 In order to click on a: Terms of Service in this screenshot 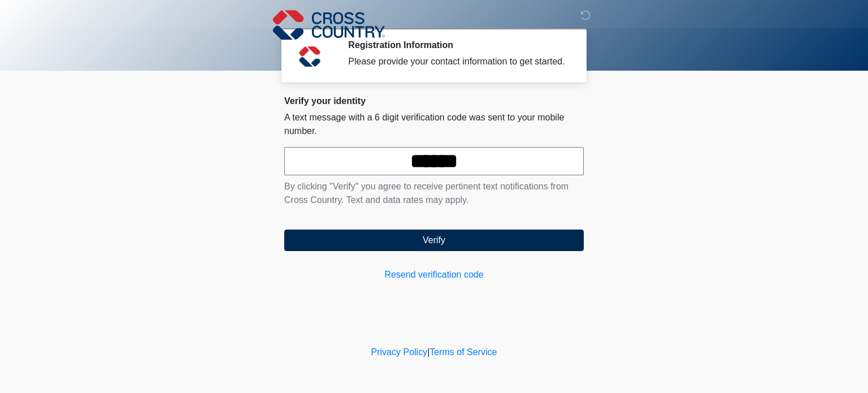, I will do `click(463, 352)`.